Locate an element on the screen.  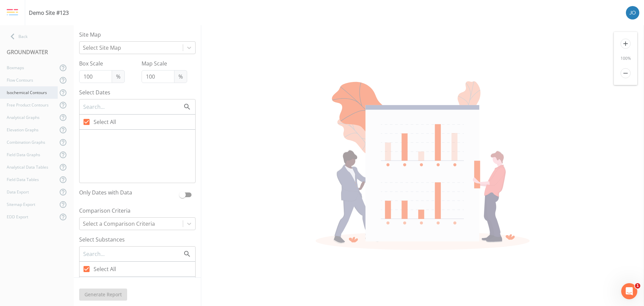
span: 1 is located at coordinates (638, 286).